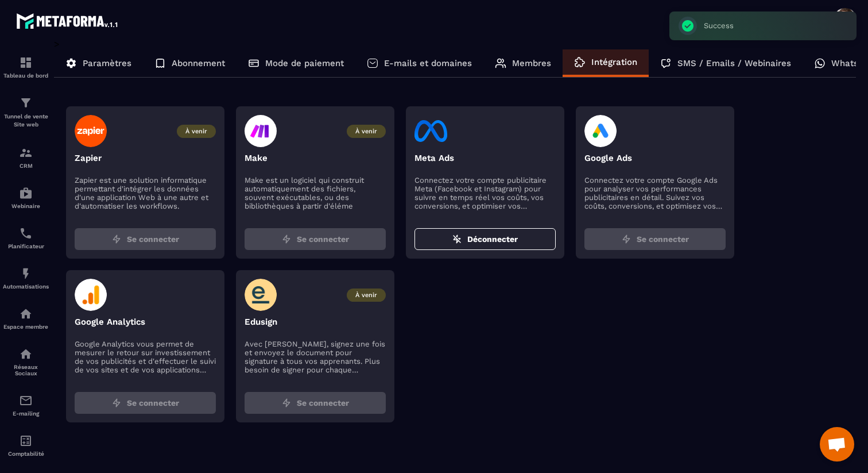  Describe the element at coordinates (26, 205) in the screenshot. I see `p: Webinaire` at that location.